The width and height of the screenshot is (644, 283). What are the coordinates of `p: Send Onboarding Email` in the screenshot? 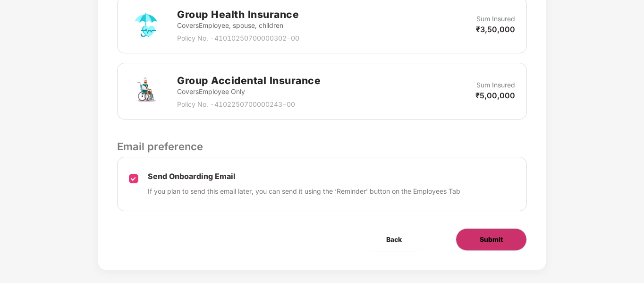 It's located at (304, 177).